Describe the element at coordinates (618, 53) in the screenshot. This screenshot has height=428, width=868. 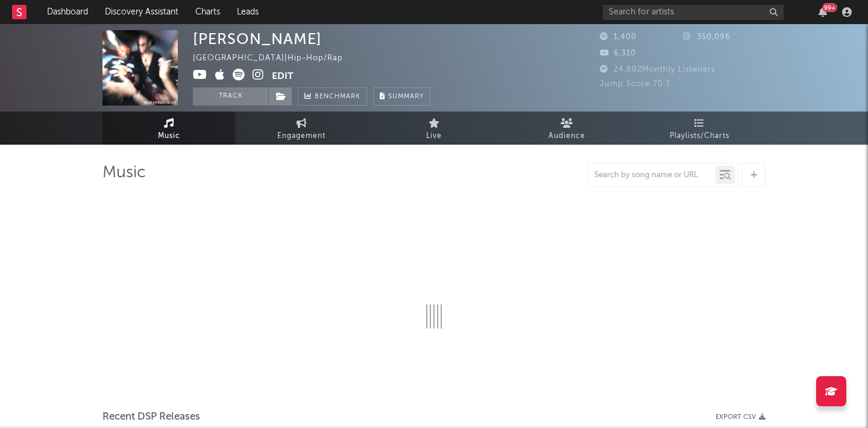
I see `span: 6,310` at that location.